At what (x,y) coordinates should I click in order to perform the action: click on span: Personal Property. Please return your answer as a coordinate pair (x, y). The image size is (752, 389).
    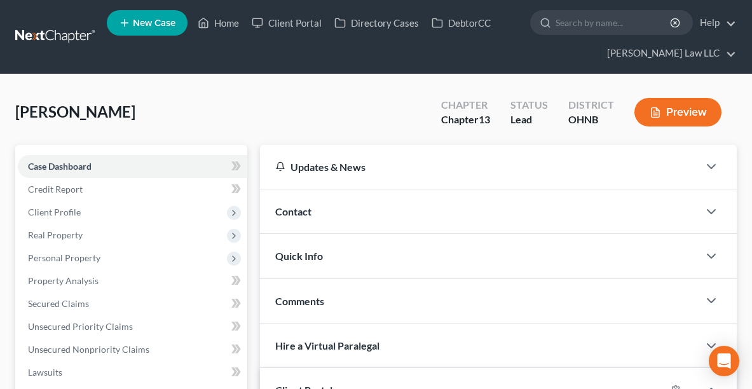
    Looking at the image, I should click on (64, 258).